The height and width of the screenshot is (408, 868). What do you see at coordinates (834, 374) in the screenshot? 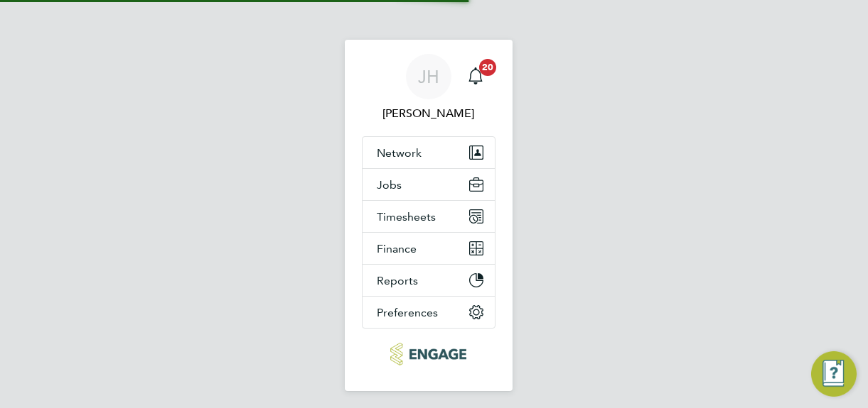
I see `button: Engage Resource Center` at bounding box center [834, 374].